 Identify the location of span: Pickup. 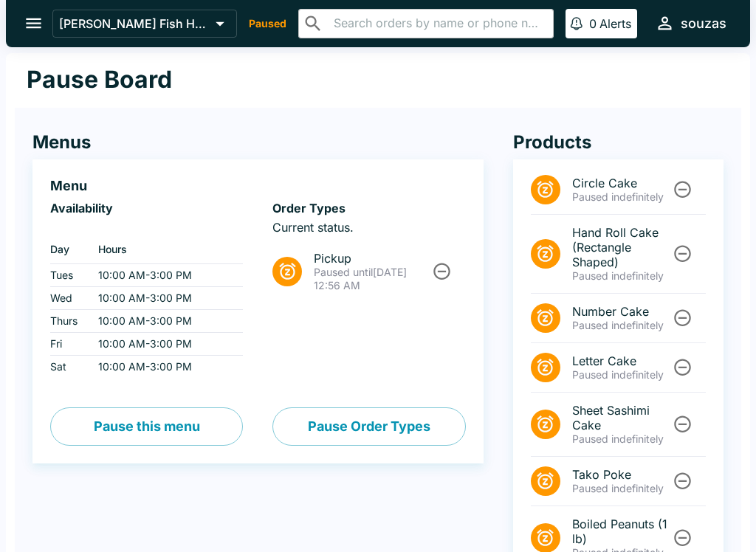
(371, 258).